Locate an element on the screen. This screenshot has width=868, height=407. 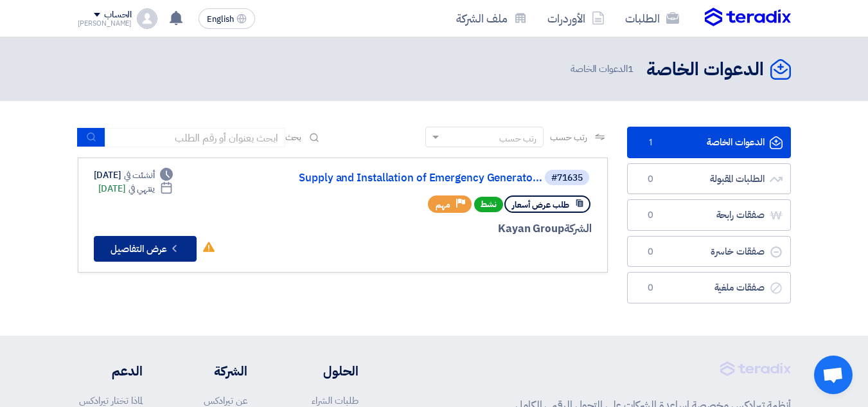
button: English is located at coordinates (226, 19).